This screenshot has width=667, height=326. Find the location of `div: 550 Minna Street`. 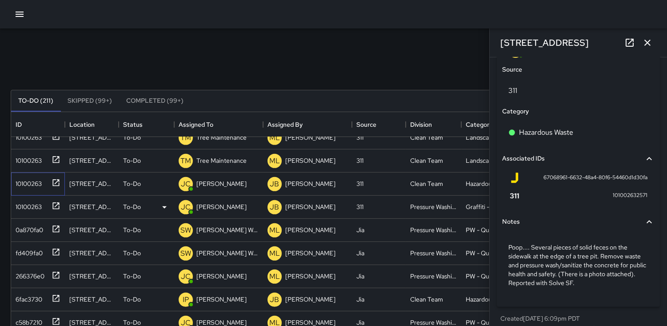

div: 550 Minna Street is located at coordinates (91, 137).